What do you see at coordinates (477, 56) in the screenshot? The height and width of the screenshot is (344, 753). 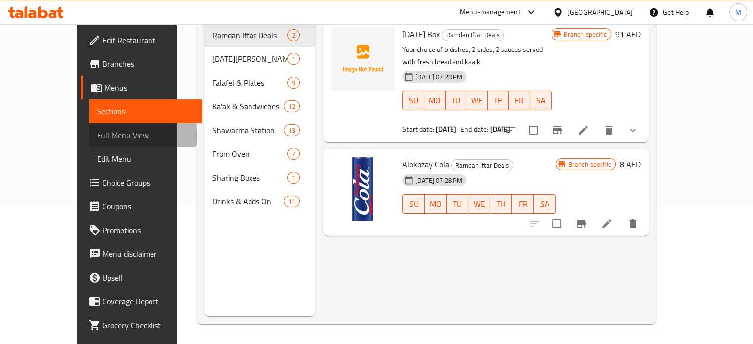 I see `p: Your choice of 5 dishes, 2 sides, 2 sauces served with fresh bread and kaa'k.` at bounding box center [477, 56].